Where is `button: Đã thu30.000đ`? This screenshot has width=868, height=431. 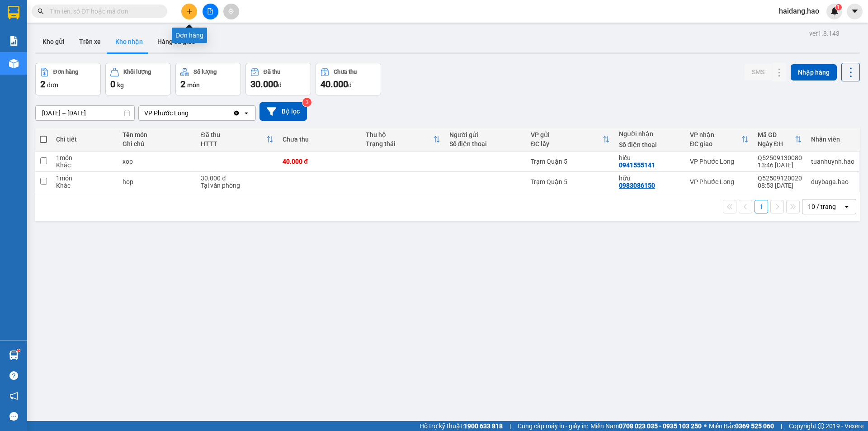 button: Đã thu30.000đ is located at coordinates (278, 79).